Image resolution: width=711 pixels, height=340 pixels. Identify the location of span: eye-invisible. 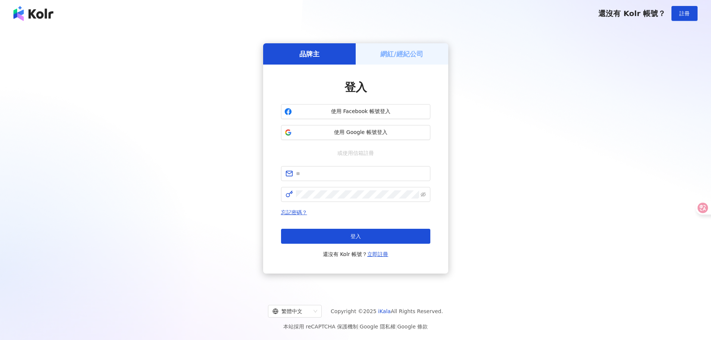
(423, 194).